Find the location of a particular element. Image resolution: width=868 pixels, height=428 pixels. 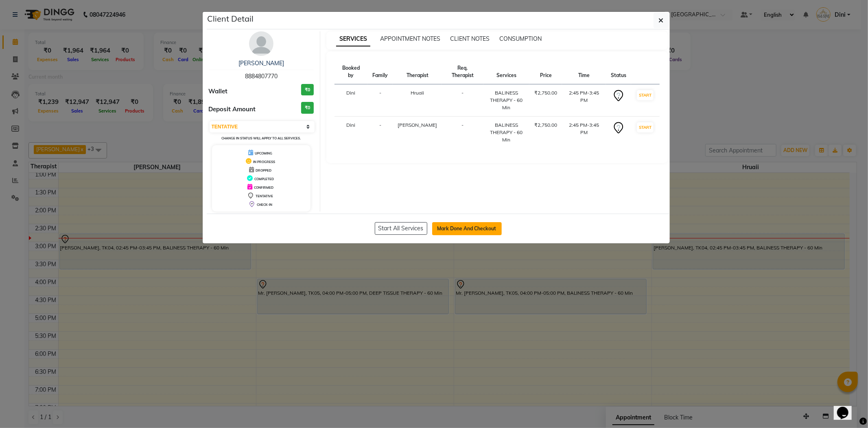

span: 8884807770 is located at coordinates (262, 76).